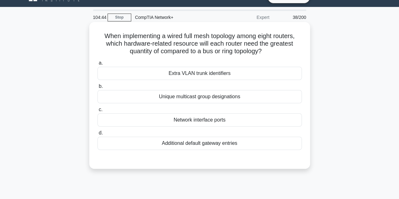 This screenshot has height=199, width=399. Describe the element at coordinates (200, 44) in the screenshot. I see `h5: When implementing a wired full mesh topology among eight routers, which hardware-related resource...` at that location.